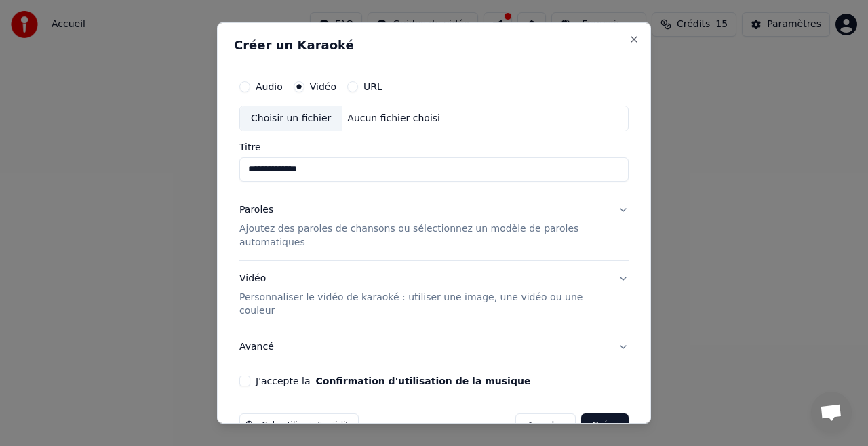 This screenshot has height=446, width=868. What do you see at coordinates (423, 381) in the screenshot?
I see `button: J'accepte la` at bounding box center [423, 381].